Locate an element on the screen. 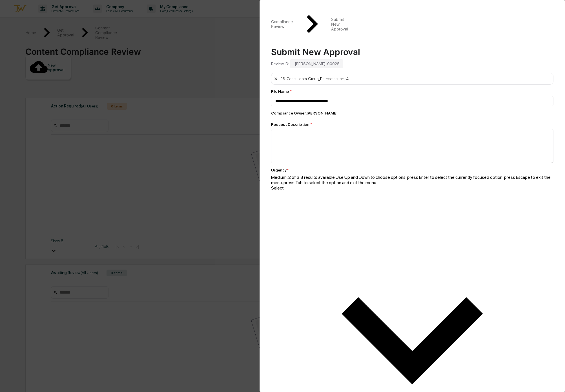 This screenshot has height=392, width=565. div: Compliance Review is located at coordinates (282, 24).